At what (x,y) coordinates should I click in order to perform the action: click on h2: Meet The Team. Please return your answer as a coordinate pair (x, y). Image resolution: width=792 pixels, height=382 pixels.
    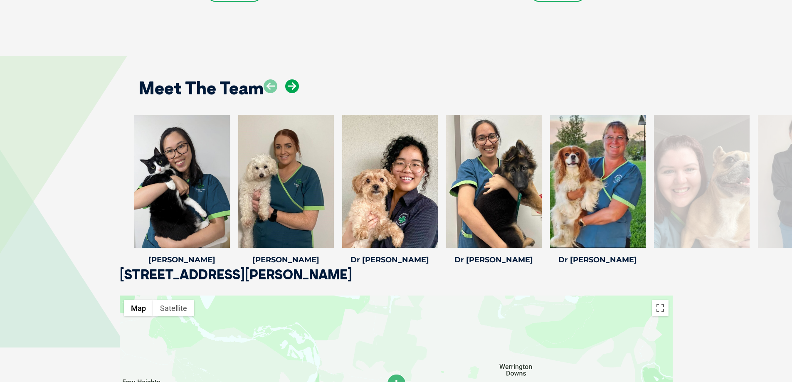
    Looking at the image, I should click on (201, 88).